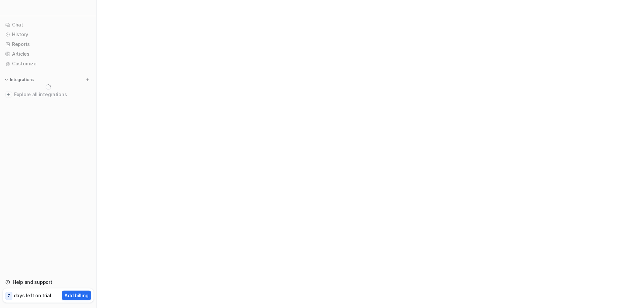 The height and width of the screenshot is (308, 644). What do you see at coordinates (33, 295) in the screenshot?
I see `p: days left on trial` at bounding box center [33, 295].